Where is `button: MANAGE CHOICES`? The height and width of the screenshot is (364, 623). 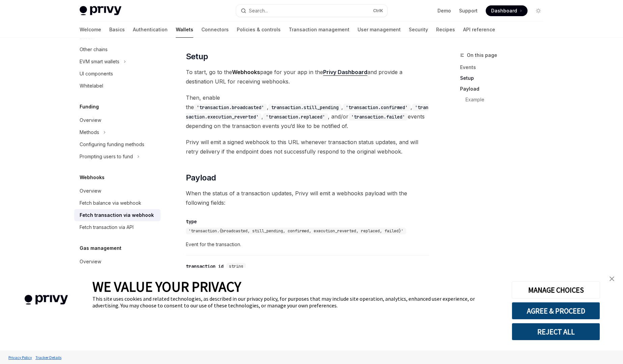 button: MANAGE CHOICES is located at coordinates (556, 290).